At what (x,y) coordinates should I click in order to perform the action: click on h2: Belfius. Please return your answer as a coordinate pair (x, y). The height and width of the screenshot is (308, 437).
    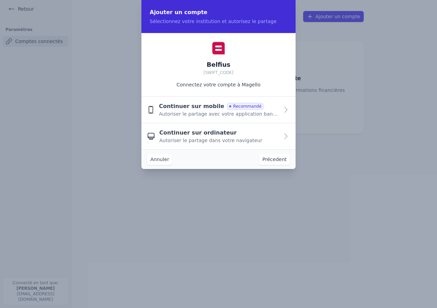
    Looking at the image, I should click on (218, 65).